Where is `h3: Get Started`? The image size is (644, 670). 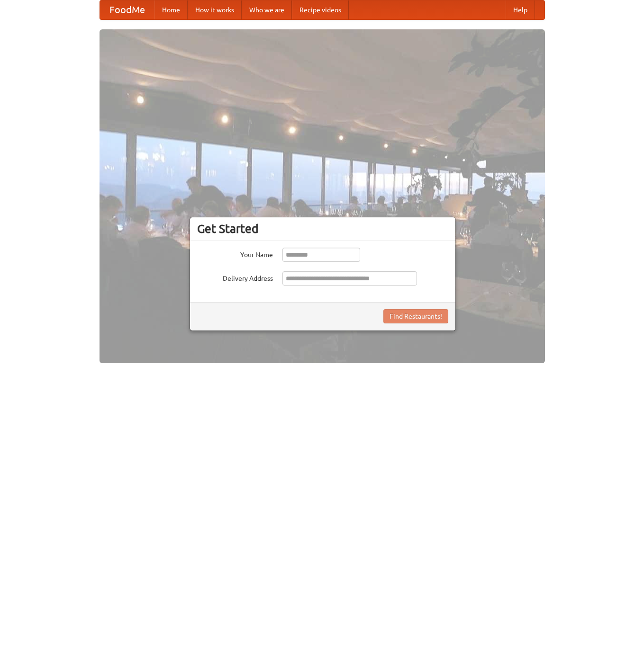
h3: Get Started is located at coordinates (322, 229).